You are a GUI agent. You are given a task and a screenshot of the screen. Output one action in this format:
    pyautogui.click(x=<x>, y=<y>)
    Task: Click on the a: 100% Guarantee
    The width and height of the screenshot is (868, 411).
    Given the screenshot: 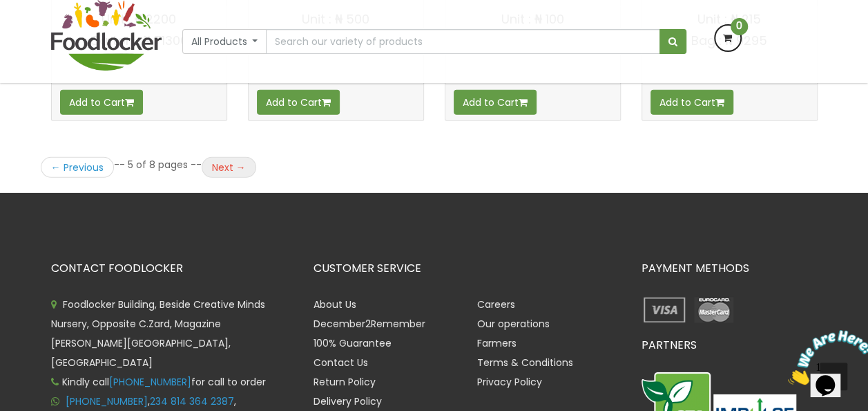 What is the action you would take?
    pyautogui.click(x=352, y=343)
    